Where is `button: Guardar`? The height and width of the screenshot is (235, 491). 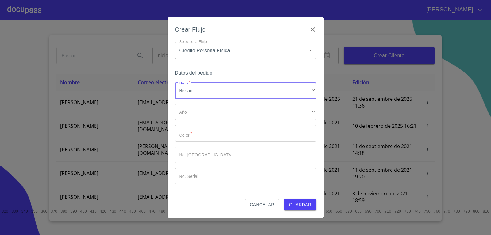
button: Guardar is located at coordinates (300, 204).